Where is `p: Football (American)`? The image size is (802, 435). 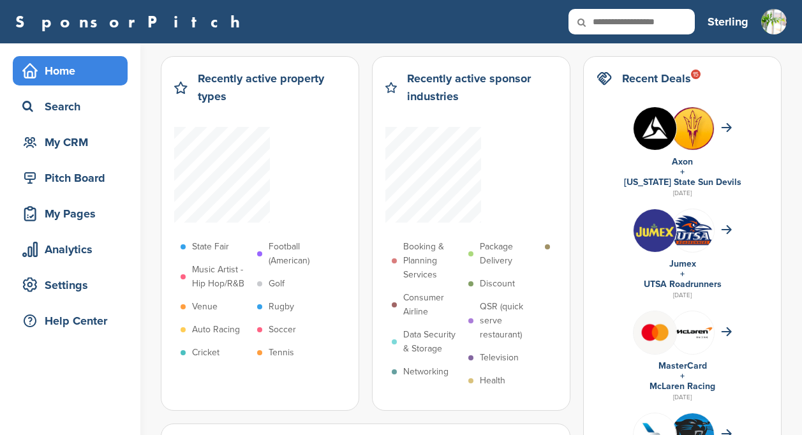 p: Football (American) is located at coordinates (298, 254).